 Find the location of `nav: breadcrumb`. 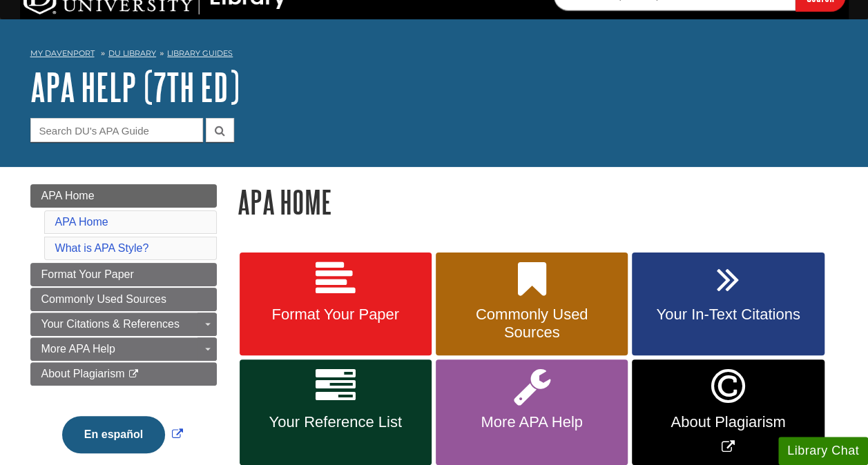

nav: breadcrumb is located at coordinates (434, 55).